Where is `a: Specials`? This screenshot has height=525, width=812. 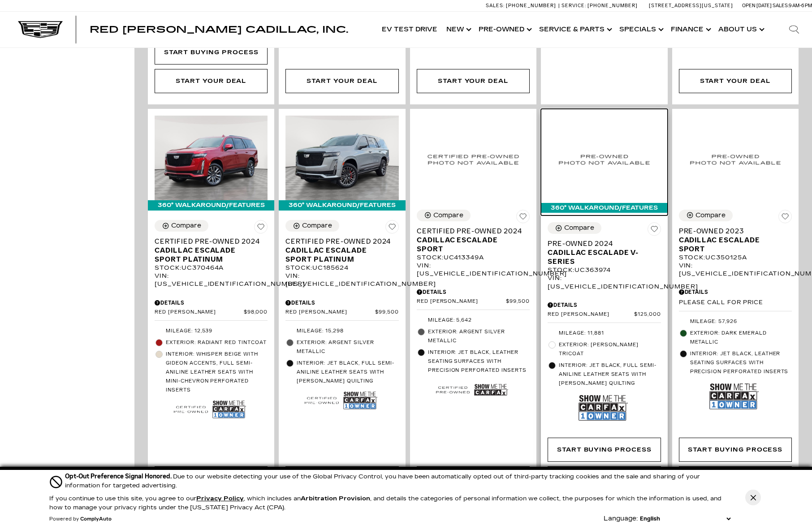
a: Specials is located at coordinates (640, 29).